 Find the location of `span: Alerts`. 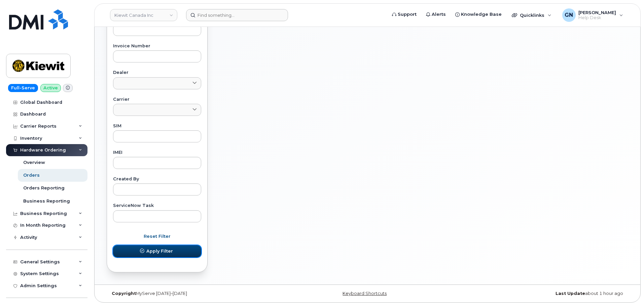

span: Alerts is located at coordinates (439, 15).